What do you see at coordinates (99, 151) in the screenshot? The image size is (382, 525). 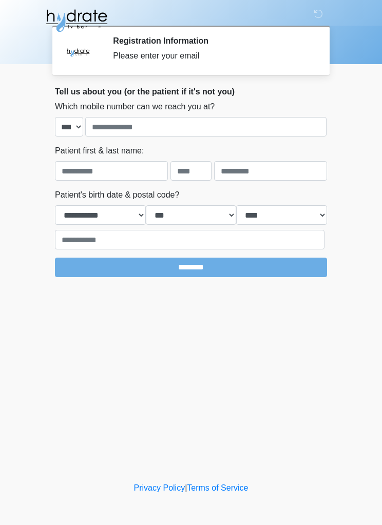 I see `label: Patient first & last name:` at bounding box center [99, 151].